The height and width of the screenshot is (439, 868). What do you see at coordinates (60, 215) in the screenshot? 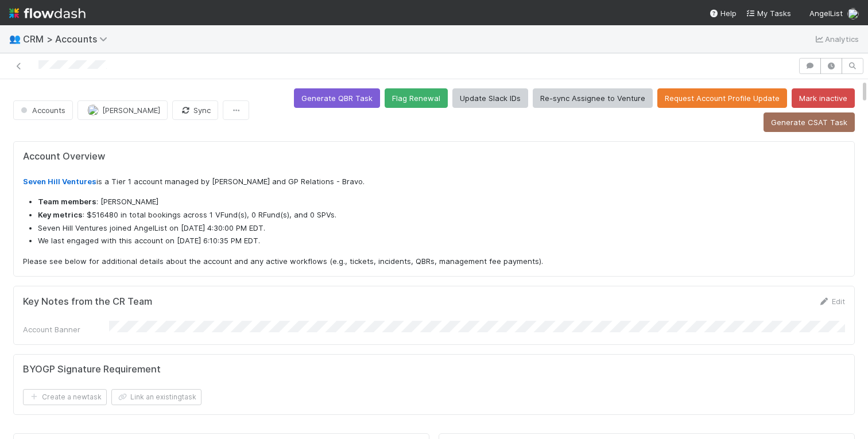
I see `strong: Key metrics` at bounding box center [60, 215].